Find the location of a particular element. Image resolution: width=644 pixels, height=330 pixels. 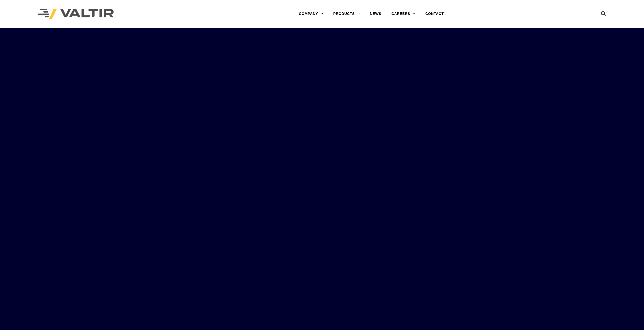

img: Valtir is located at coordinates (76, 14).